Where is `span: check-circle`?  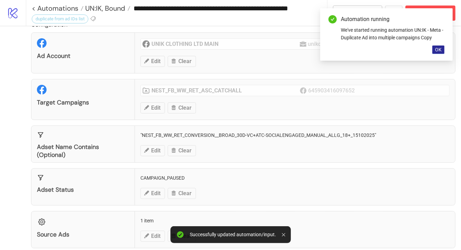 span: check-circle is located at coordinates (332, 19).